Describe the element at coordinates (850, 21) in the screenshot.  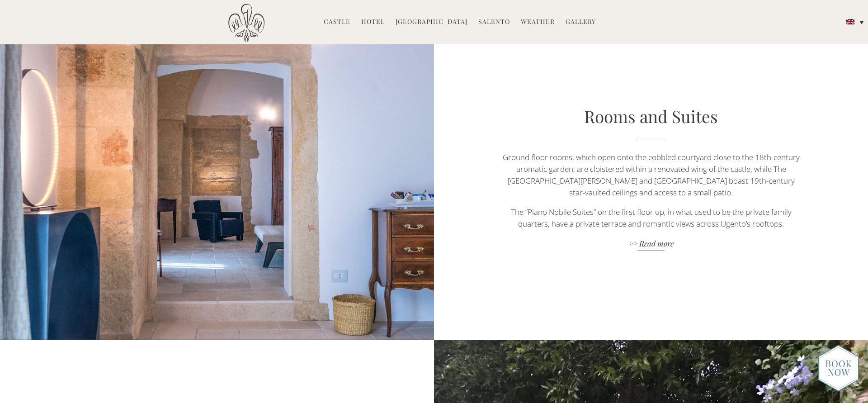
I see `img: English` at that location.